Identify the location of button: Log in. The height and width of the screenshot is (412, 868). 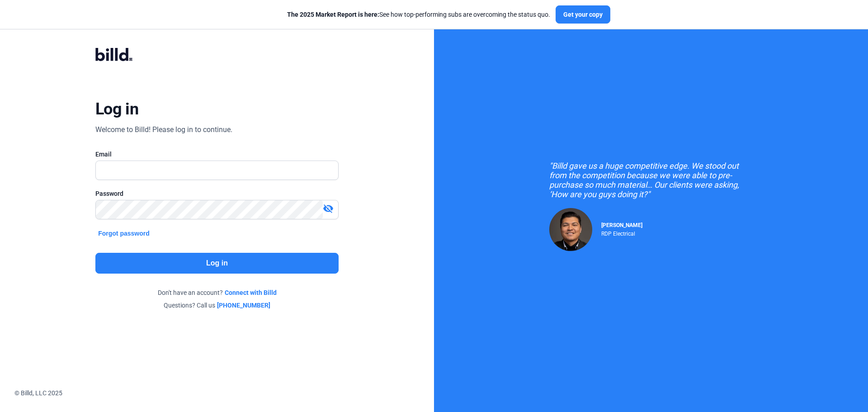
(217, 263).